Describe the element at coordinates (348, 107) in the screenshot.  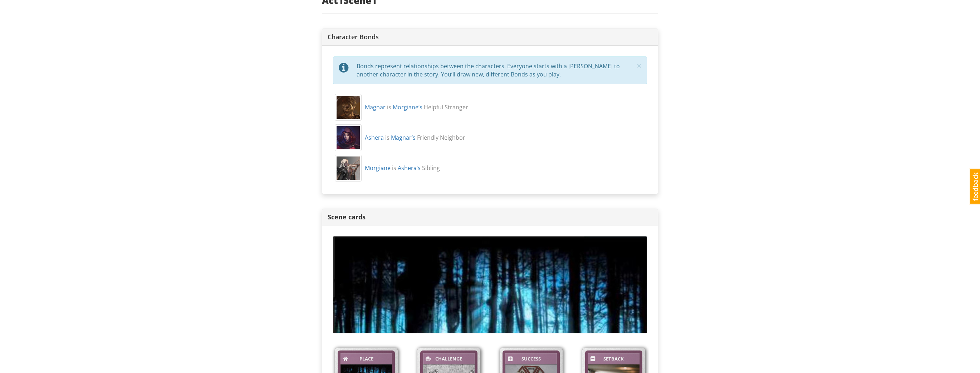
I see `img: dlczdqfv1wsp8gdinjd6.jpg` at that location.